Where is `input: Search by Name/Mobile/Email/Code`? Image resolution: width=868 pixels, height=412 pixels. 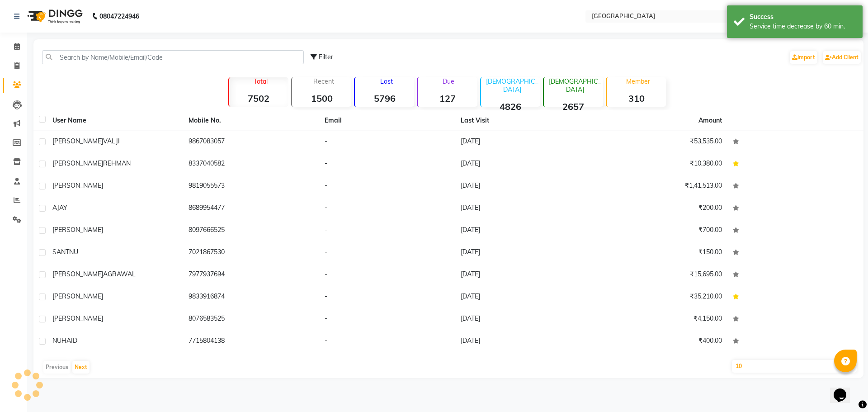 input: Search by Name/Mobile/Email/Code is located at coordinates (173, 57).